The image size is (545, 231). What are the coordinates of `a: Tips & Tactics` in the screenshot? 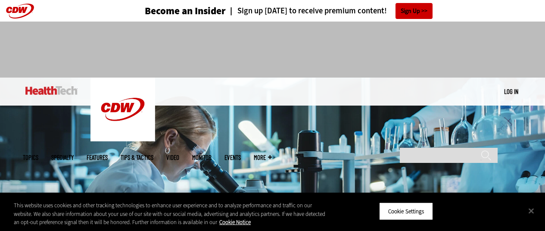 It's located at (137, 157).